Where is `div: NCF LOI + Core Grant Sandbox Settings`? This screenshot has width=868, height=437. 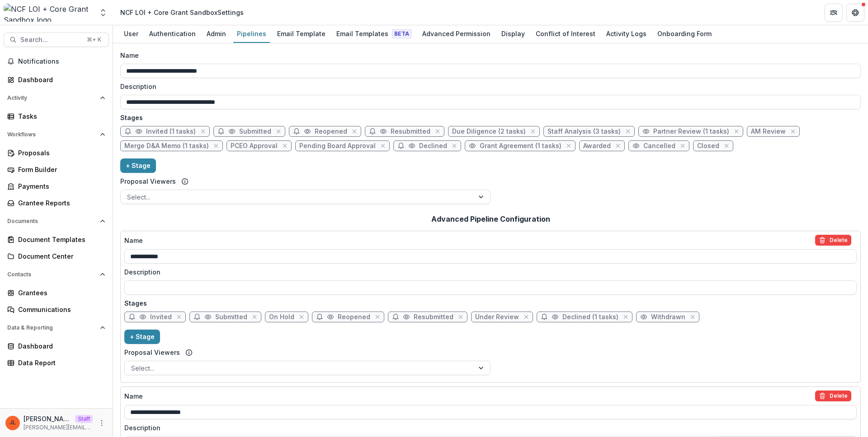 div: NCF LOI + Core Grant Sandbox Settings is located at coordinates (182, 12).